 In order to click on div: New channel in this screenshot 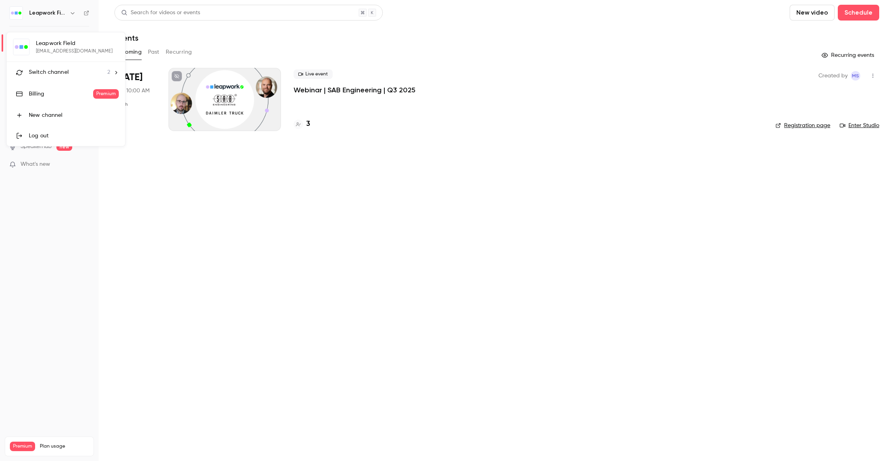, I will do `click(74, 115)`.